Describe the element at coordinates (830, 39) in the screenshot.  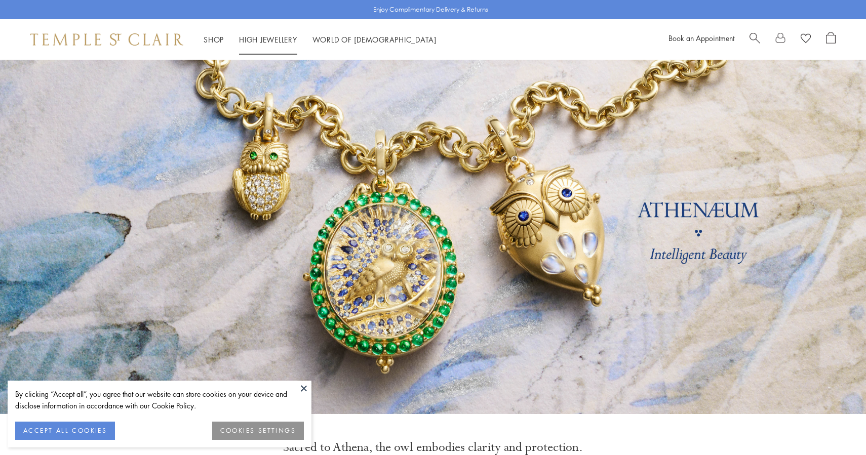
I see `a: Open Shopping Bag` at that location.